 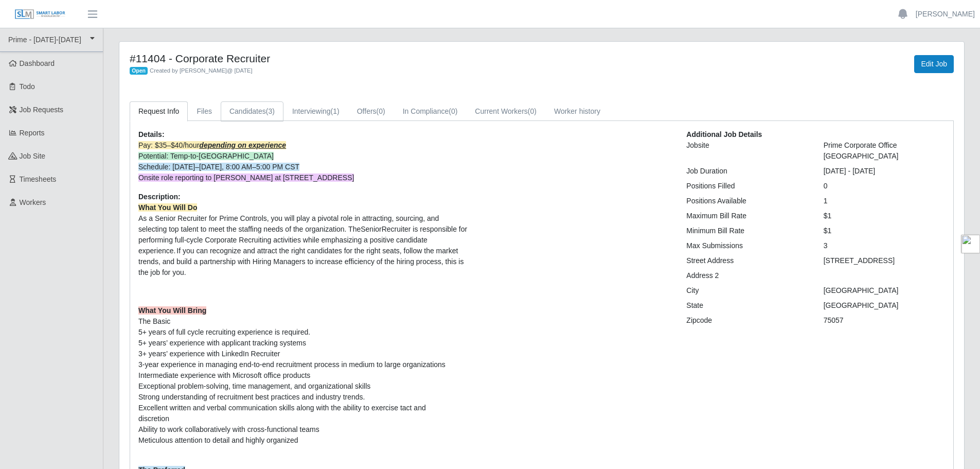 What do you see at coordinates (316, 111) in the screenshot?
I see `a: Interviewing` at bounding box center [316, 111].